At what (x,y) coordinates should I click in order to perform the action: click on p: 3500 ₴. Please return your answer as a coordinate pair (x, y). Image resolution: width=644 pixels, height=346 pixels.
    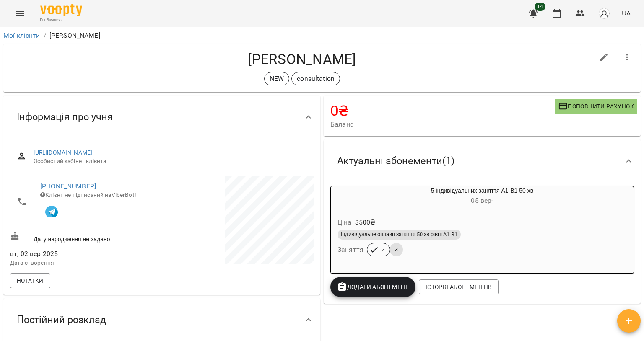
    Looking at the image, I should click on (365, 222).